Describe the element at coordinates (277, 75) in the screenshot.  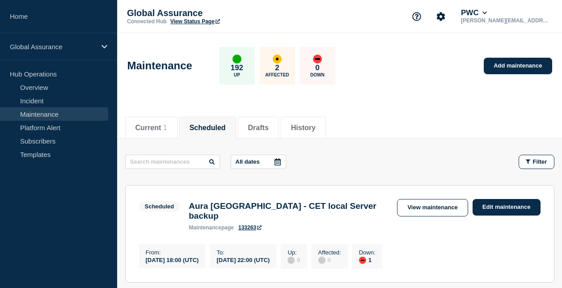
I see `p: Affected` at that location.